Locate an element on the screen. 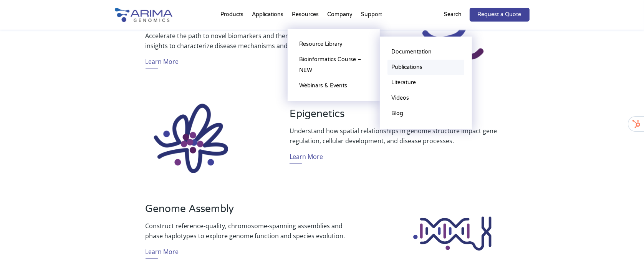  p: Search is located at coordinates (453, 15).